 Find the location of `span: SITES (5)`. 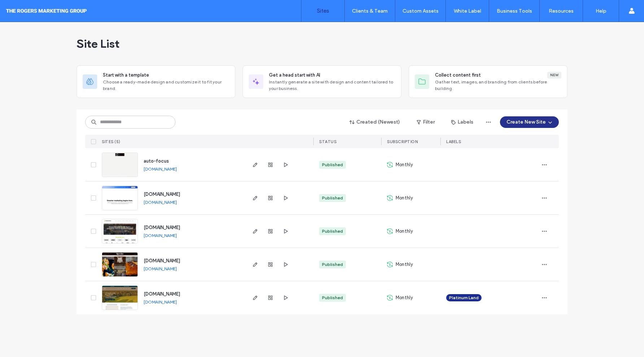

span: SITES (5) is located at coordinates (111, 142).